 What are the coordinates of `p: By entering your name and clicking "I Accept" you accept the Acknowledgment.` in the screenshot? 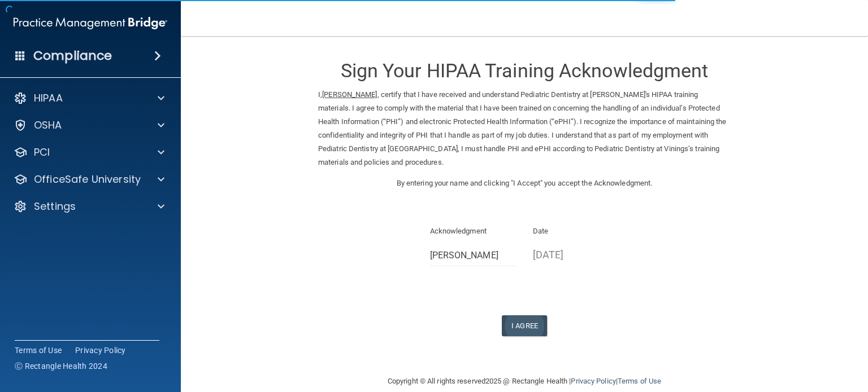 It's located at (524, 183).